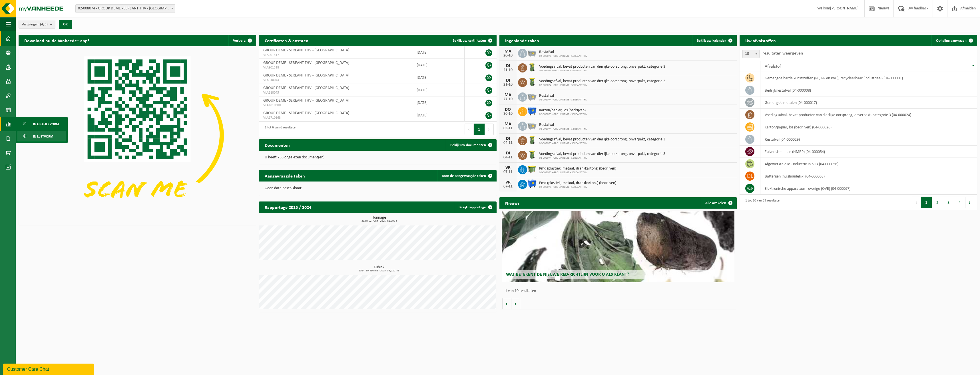  Describe the element at coordinates (46, 124) in the screenshot. I see `span: In grafiekvorm` at that location.